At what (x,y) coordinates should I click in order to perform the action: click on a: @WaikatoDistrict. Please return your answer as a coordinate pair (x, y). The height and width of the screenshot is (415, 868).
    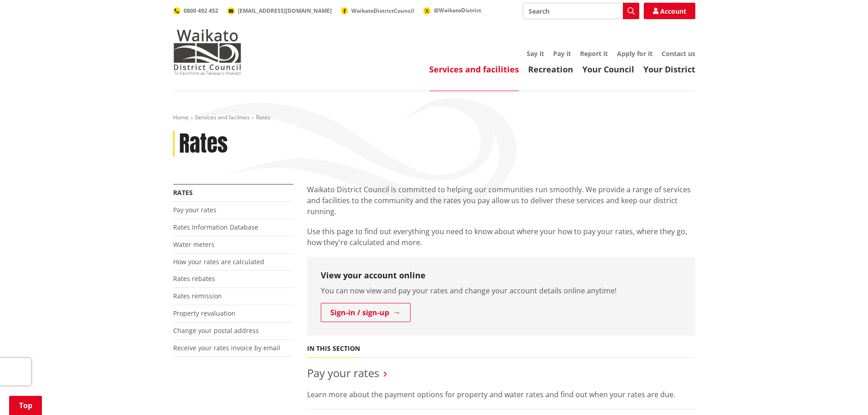
    Looking at the image, I should click on (452, 10).